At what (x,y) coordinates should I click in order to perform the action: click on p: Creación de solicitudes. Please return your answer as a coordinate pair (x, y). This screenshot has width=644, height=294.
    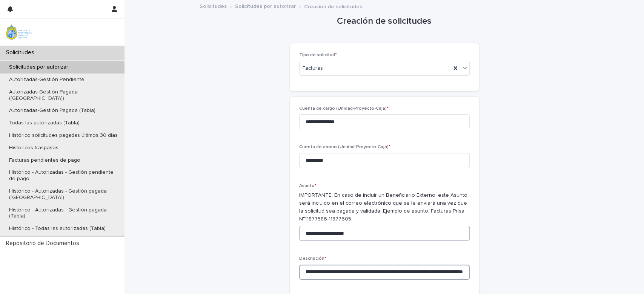
    Looking at the image, I should click on (333, 6).